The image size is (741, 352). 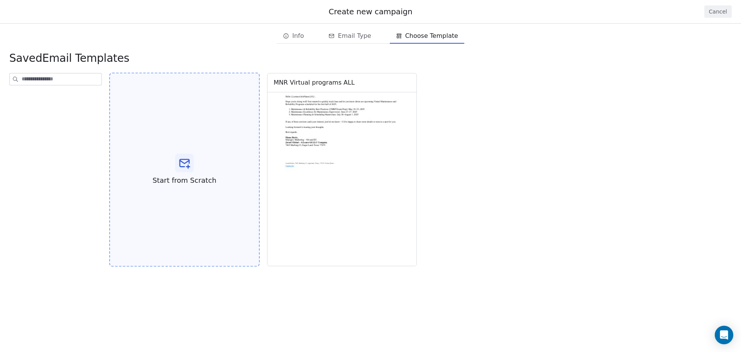 I want to click on span: Email Templates, so click(x=69, y=58).